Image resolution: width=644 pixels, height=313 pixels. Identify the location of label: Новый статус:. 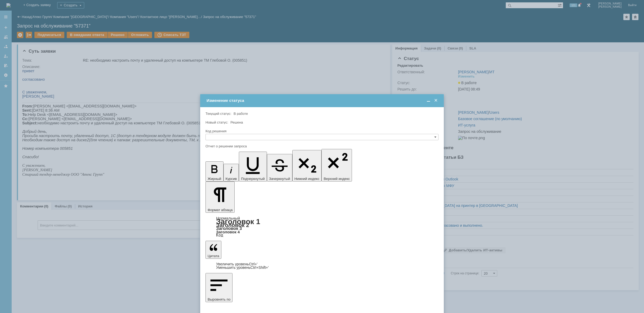
(217, 122).